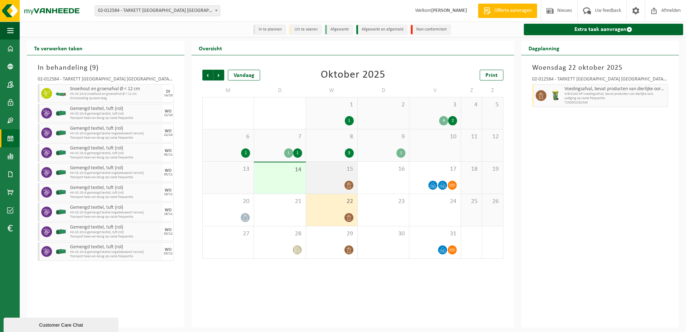 This screenshot has height=332, width=686. Describe the element at coordinates (280, 137) in the screenshot. I see `span: 7` at that location.